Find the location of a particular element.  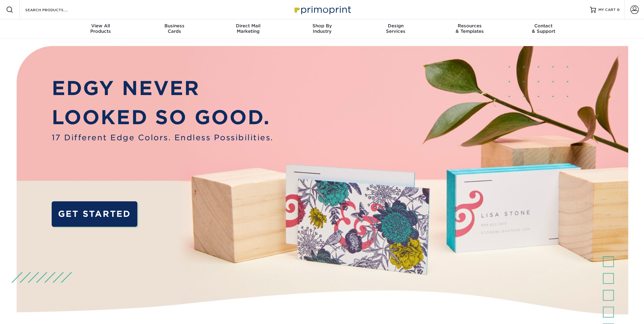

span: Resources is located at coordinates (470, 26).